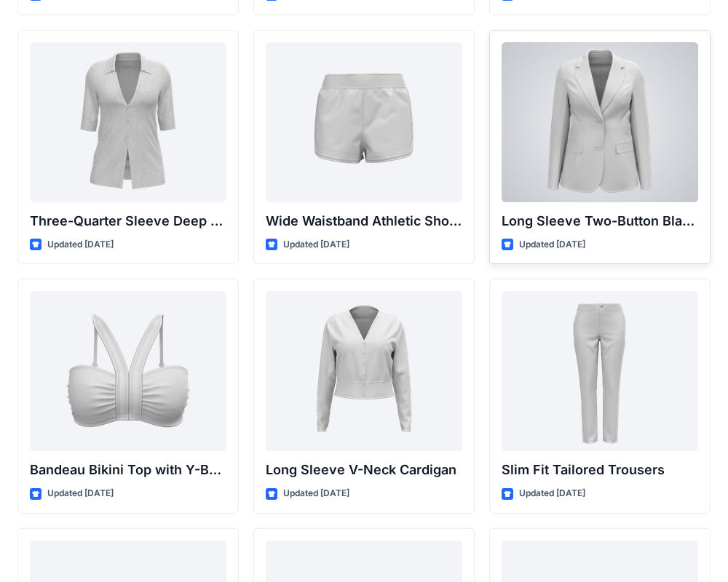 The height and width of the screenshot is (582, 728). What do you see at coordinates (364, 371) in the screenshot?
I see `a: Long Sleeve V-Neck Cardigan` at bounding box center [364, 371].